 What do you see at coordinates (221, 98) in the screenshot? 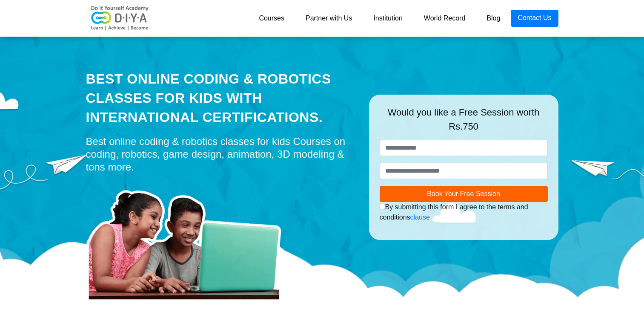
I see `div: Best Online Coding & Robotics Classes for kids with International Certifications.` at bounding box center [221, 98].